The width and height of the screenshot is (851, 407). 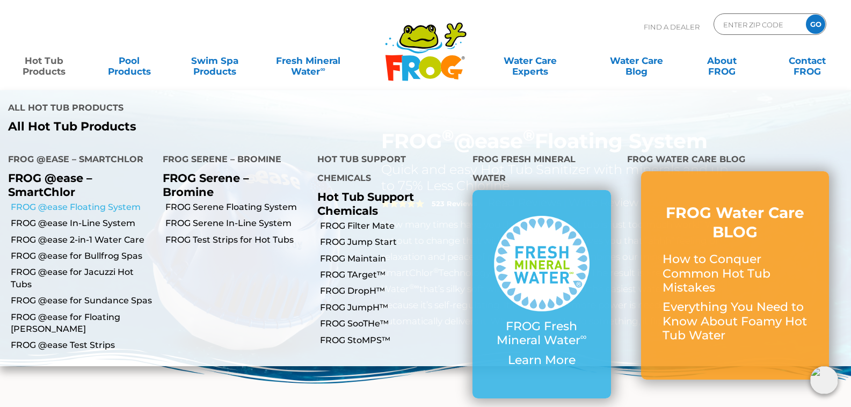 What do you see at coordinates (83, 256) in the screenshot?
I see `a: FROG @ease for Bullfrog Spas` at bounding box center [83, 256].